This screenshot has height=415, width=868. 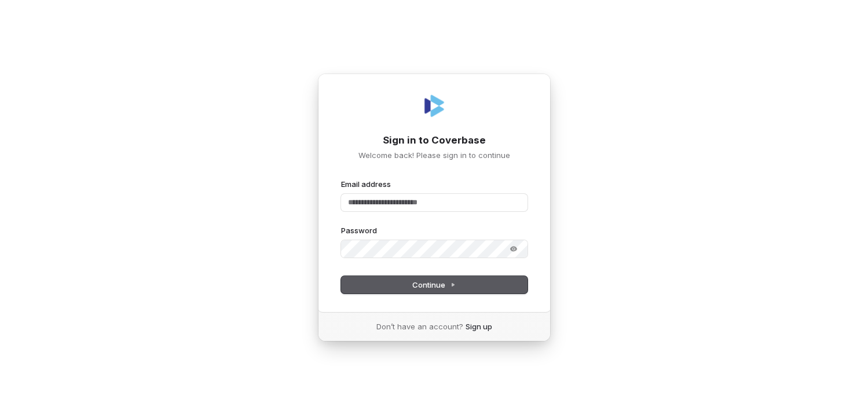 I want to click on label: Email address, so click(x=366, y=184).